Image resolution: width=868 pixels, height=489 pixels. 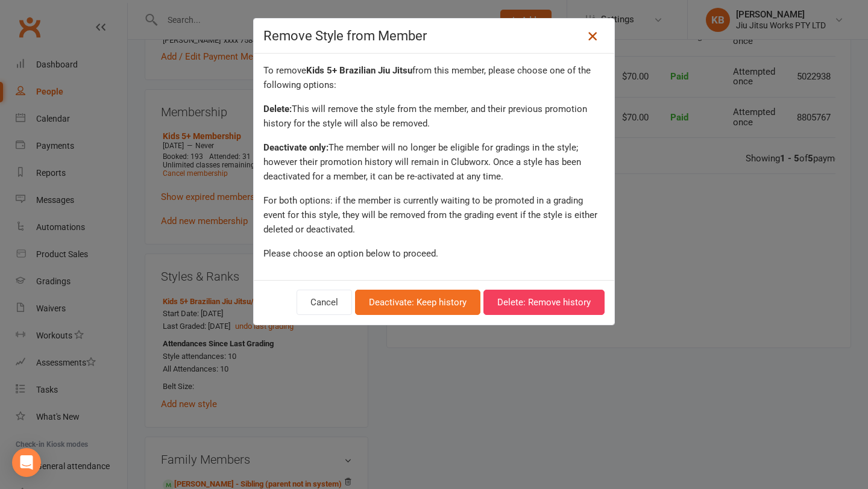 I want to click on div: Open Intercom Messenger, so click(x=27, y=463).